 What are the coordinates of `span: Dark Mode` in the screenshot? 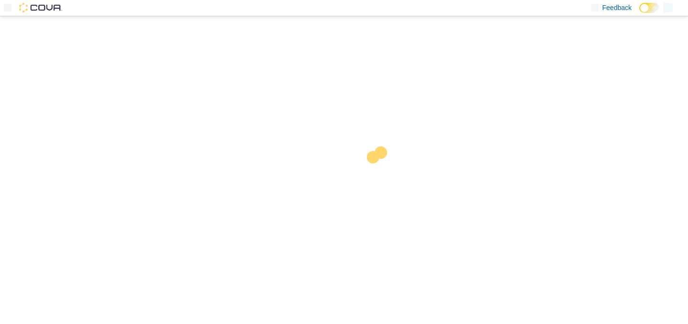 It's located at (639, 13).